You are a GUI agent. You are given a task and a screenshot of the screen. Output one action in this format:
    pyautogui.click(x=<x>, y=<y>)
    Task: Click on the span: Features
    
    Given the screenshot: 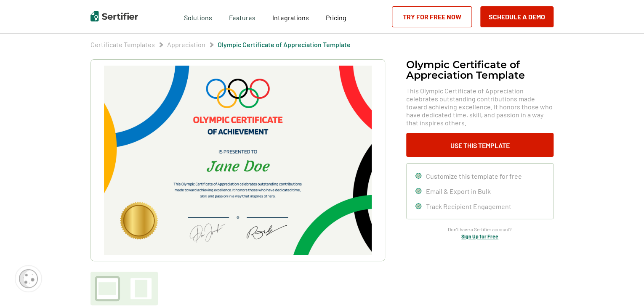 What is the action you would take?
    pyautogui.click(x=242, y=16)
    